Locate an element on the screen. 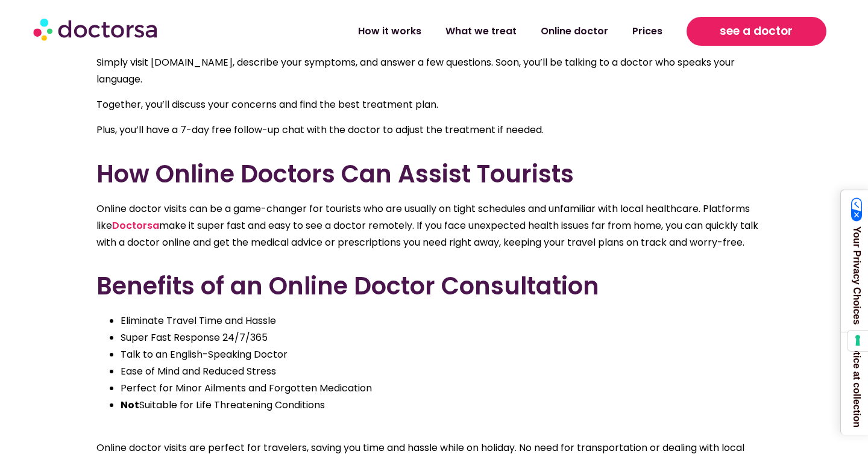  p: Online doctor visits can be a game-changer for tourists who are usually on tight schedules and un... is located at coordinates (434, 226).